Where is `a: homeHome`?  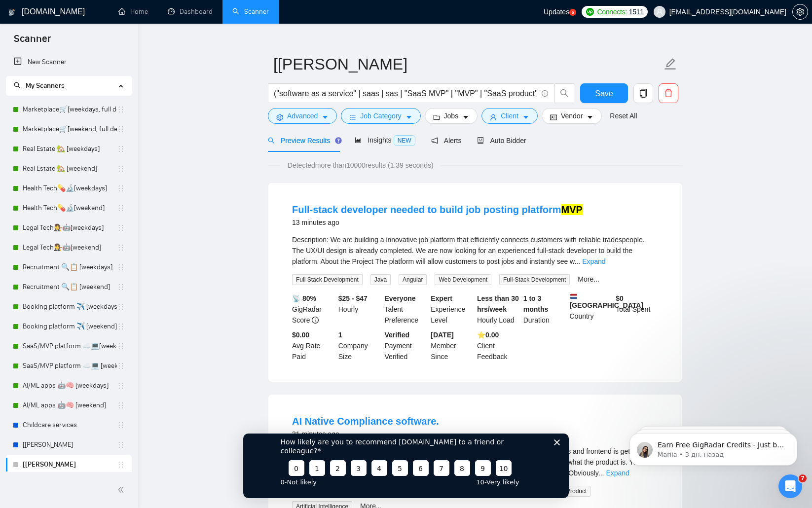
a: homeHome is located at coordinates (133, 12).